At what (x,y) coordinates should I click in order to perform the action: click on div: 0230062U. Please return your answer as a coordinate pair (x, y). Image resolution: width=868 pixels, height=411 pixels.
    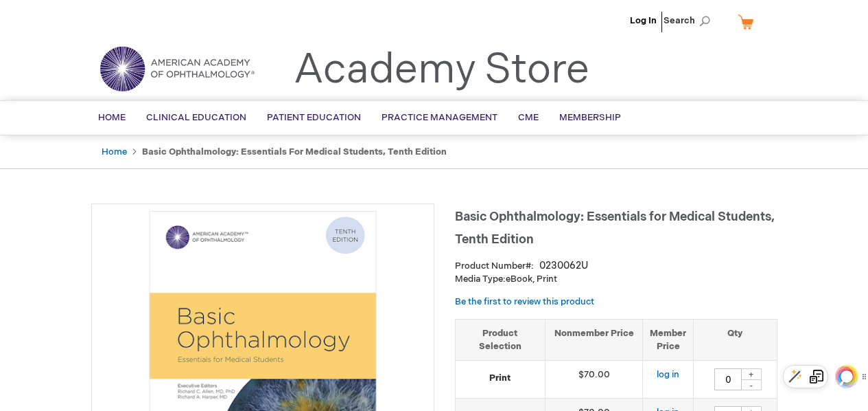
    Looking at the image, I should click on (564, 266).